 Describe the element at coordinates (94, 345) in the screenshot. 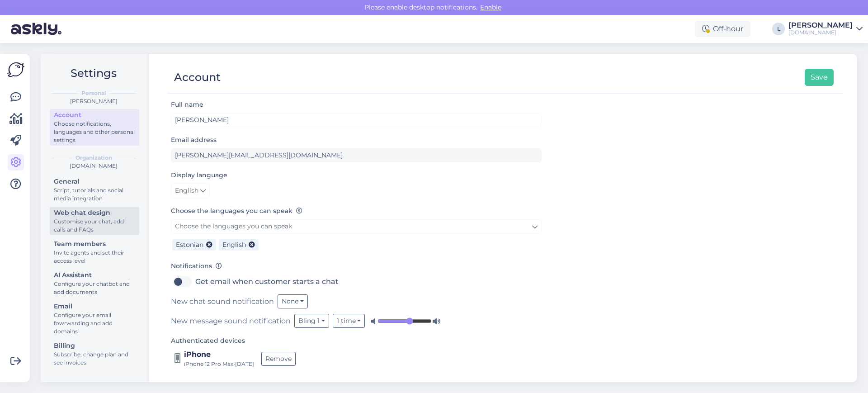

I see `div: Billing` at that location.